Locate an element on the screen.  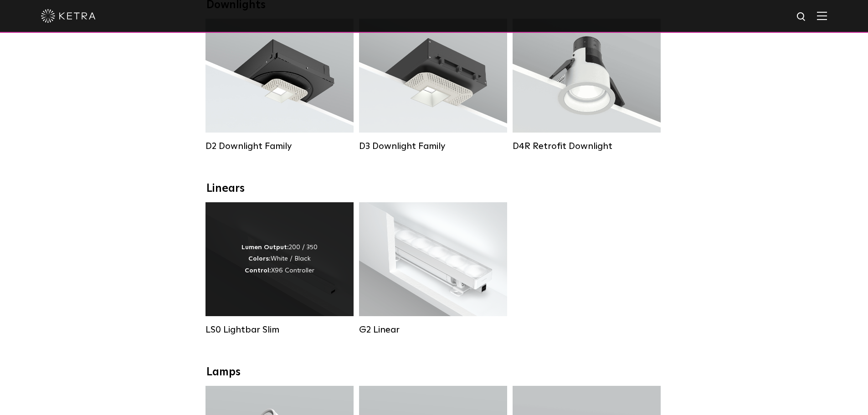
img: ketra-logo-2019-white is located at coordinates (68, 16).